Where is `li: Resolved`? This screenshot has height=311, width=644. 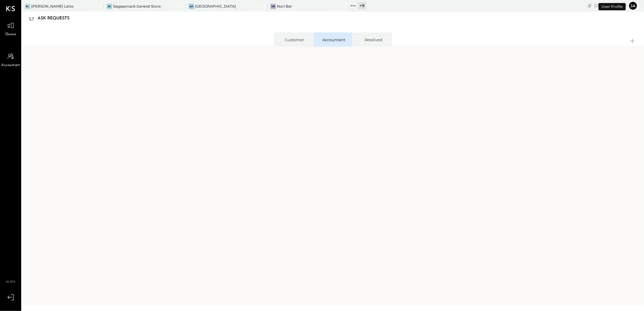
li: Resolved is located at coordinates (372, 40).